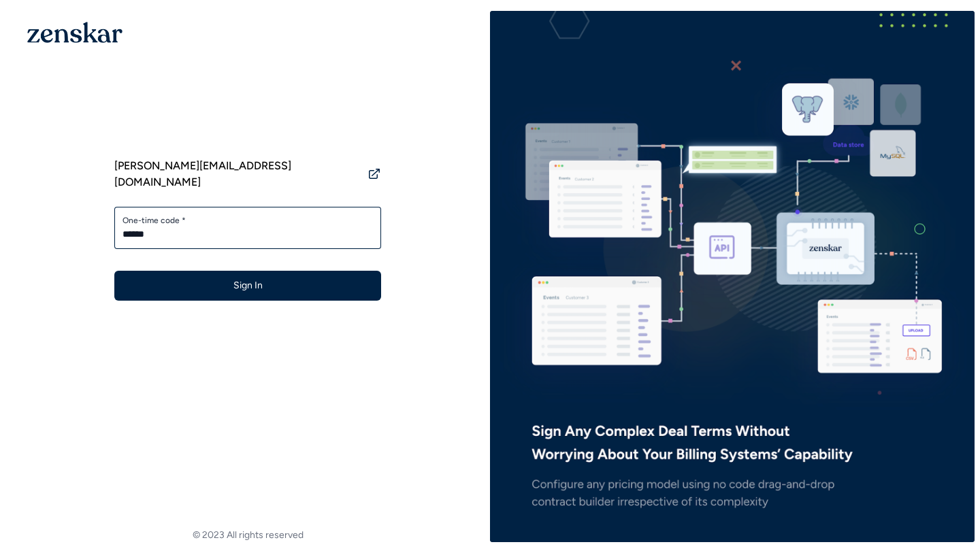 The width and height of the screenshot is (980, 553). I want to click on img: 1OGAJ2xQqyY4LXKgY66KYq0eOWRCkrZdAb3gUhuVAqdWPZE9SRJmCz+oDMSn4zDLXe31Ii730ItAGKgCKgCCgCikA4Av8PJUP..., so click(75, 32).